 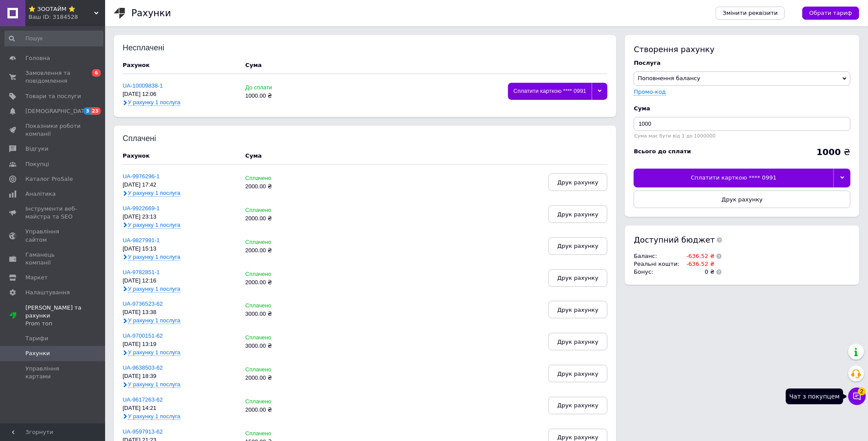 What do you see at coordinates (151, 13) in the screenshot?
I see `h1: Рахунки` at bounding box center [151, 13].